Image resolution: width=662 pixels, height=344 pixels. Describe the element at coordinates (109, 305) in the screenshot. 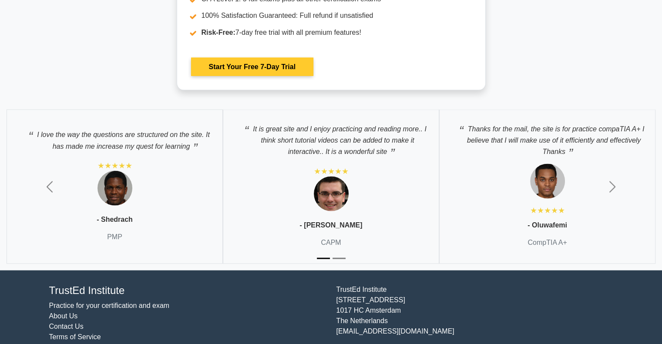

I see `a: Practice for your certification and exam` at that location.